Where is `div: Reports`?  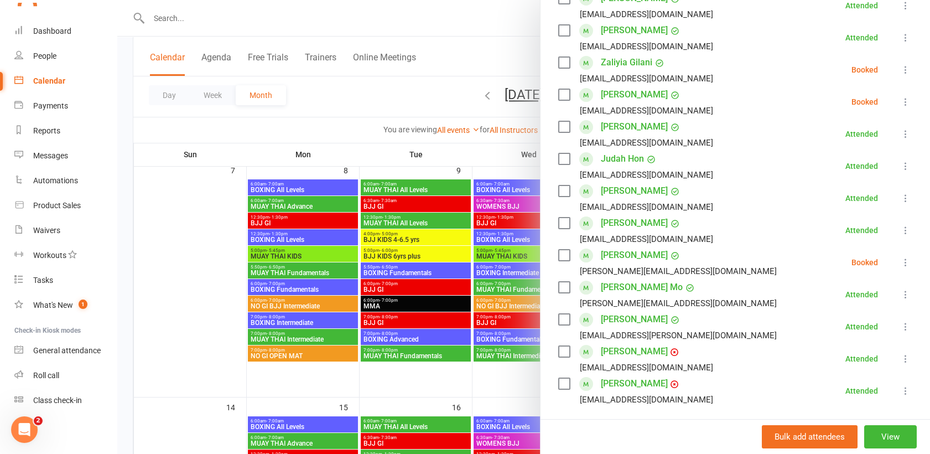
div: Reports is located at coordinates (46, 131).